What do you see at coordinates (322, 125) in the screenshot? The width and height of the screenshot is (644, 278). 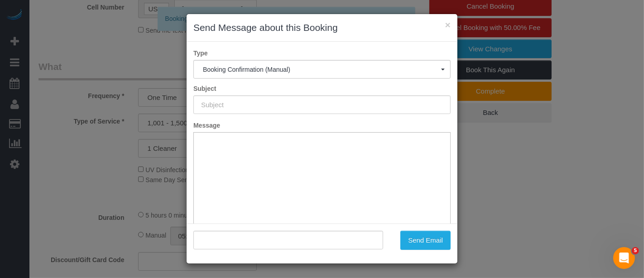 I see `label: Message` at bounding box center [322, 125].